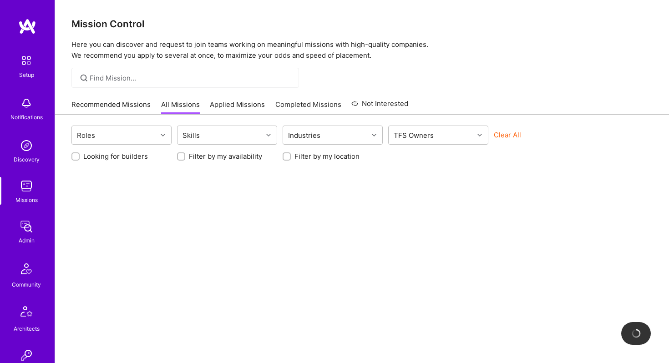 The image size is (669, 363). Describe the element at coordinates (636, 333) in the screenshot. I see `img: loading` at that location.